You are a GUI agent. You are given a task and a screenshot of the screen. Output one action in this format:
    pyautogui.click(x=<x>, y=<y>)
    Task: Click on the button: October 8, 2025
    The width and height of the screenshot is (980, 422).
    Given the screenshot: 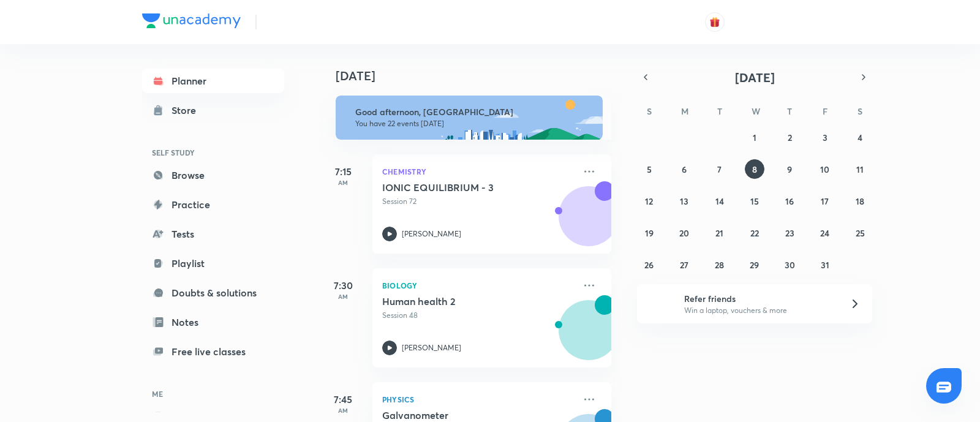 What is the action you would take?
    pyautogui.click(x=754, y=169)
    